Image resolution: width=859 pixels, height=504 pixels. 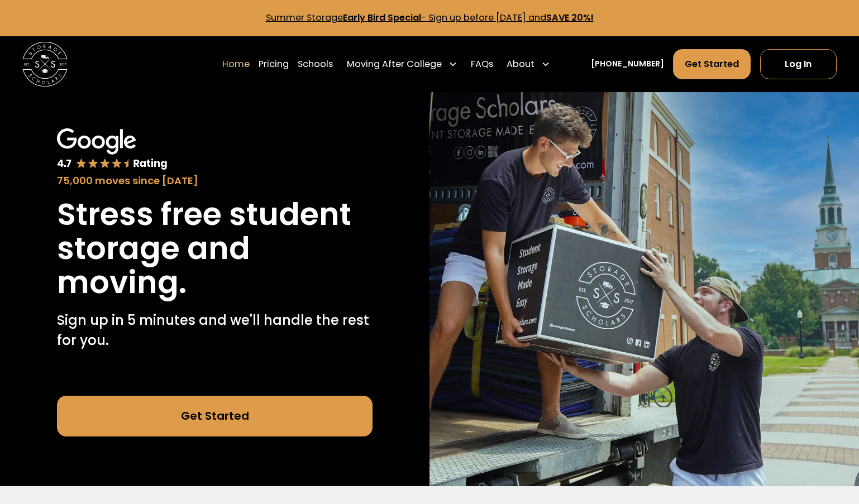 What do you see at coordinates (44, 64) in the screenshot?
I see `img: Storage Scholars main logo` at bounding box center [44, 64].